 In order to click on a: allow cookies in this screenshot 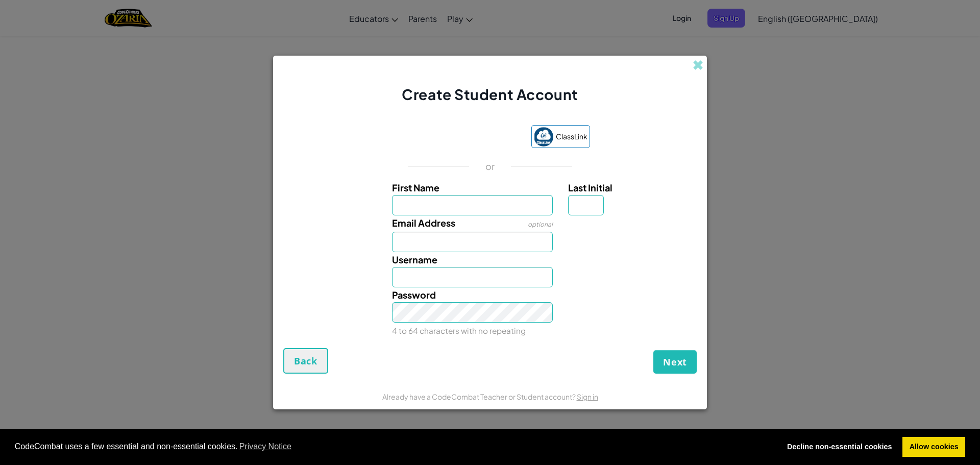, I will do `click(934, 447)`.